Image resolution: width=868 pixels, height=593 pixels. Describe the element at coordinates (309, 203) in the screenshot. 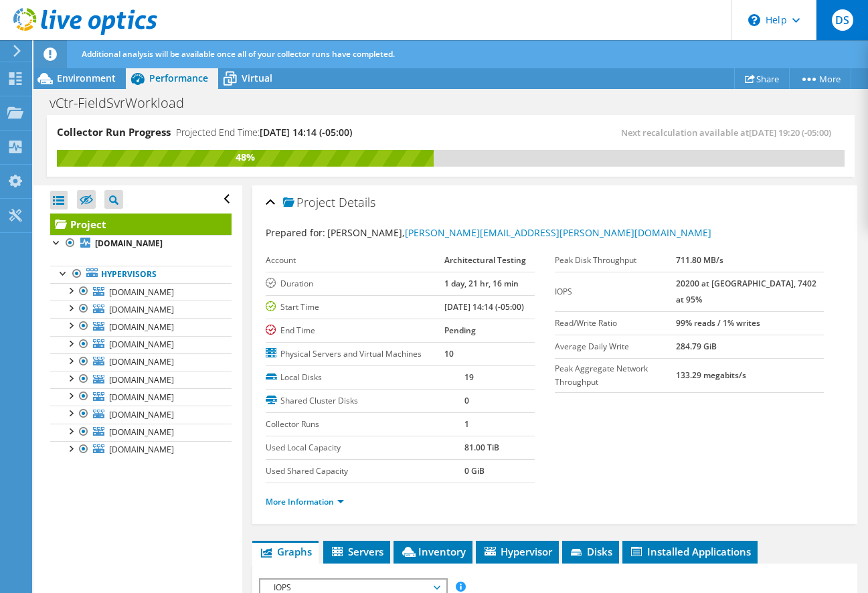

I see `span: Project` at that location.